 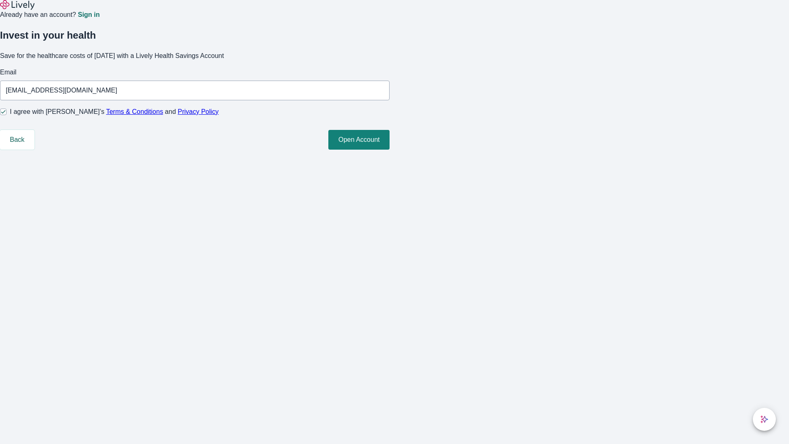 I want to click on div: Sign in, so click(x=88, y=15).